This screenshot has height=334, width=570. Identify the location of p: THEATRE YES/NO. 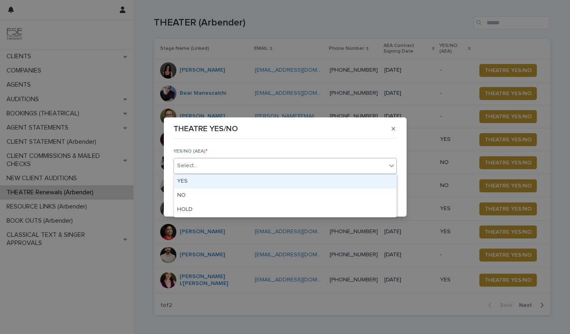
(205, 129).